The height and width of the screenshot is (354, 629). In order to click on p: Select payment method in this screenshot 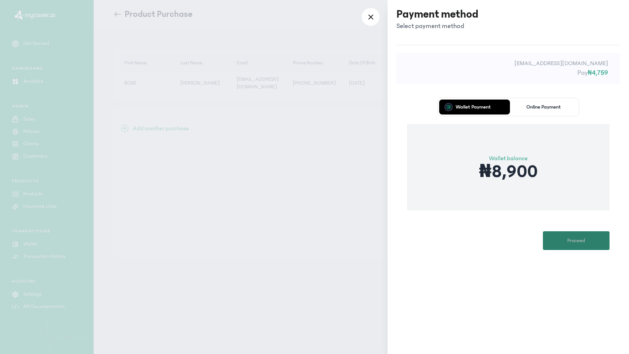, I will do `click(438, 26)`.